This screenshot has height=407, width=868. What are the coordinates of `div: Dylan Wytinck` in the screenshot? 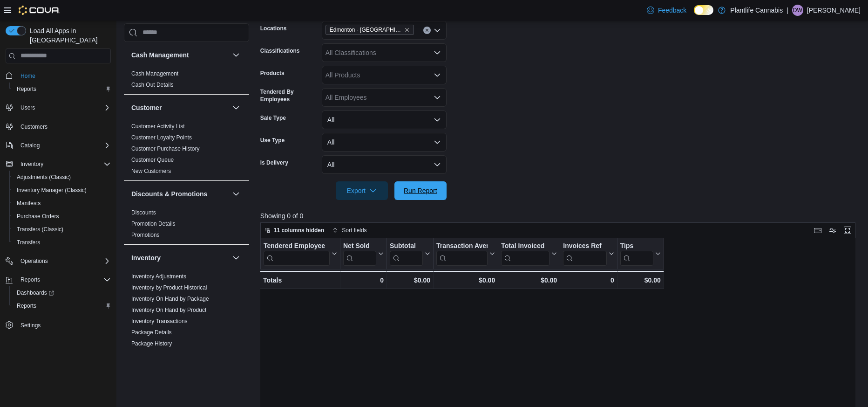 It's located at (798, 10).